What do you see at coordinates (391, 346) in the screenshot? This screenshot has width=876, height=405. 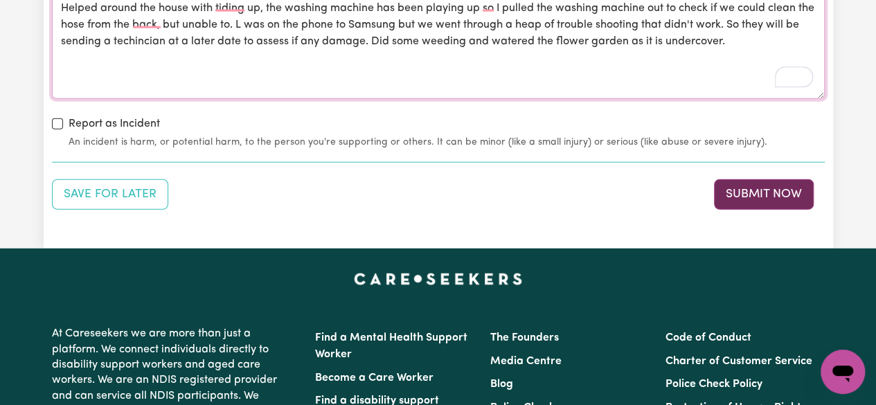 I see `a: Find a Mental Health Support Worker` at bounding box center [391, 346].